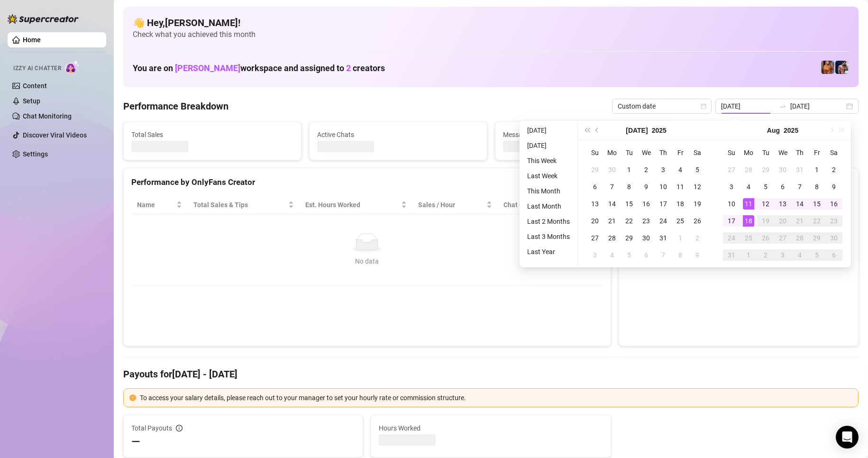  What do you see at coordinates (491, 35) in the screenshot?
I see `span: Check what you achieved this month` at bounding box center [491, 35].